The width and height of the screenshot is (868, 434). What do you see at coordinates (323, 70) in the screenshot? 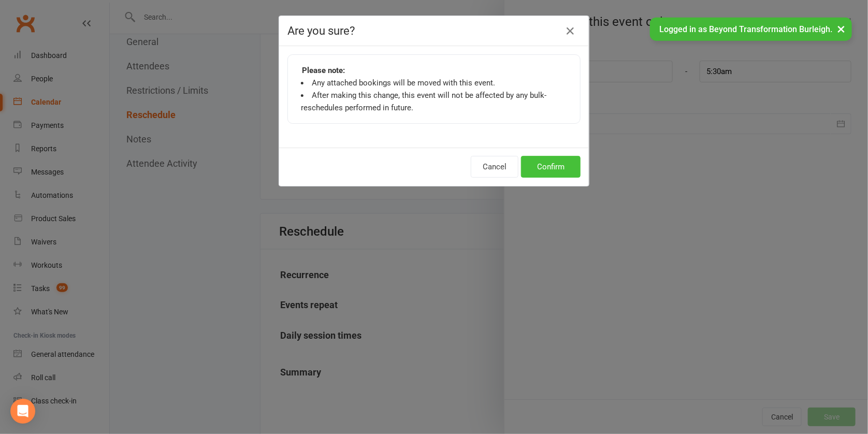
I see `strong: Please note:` at bounding box center [323, 70].